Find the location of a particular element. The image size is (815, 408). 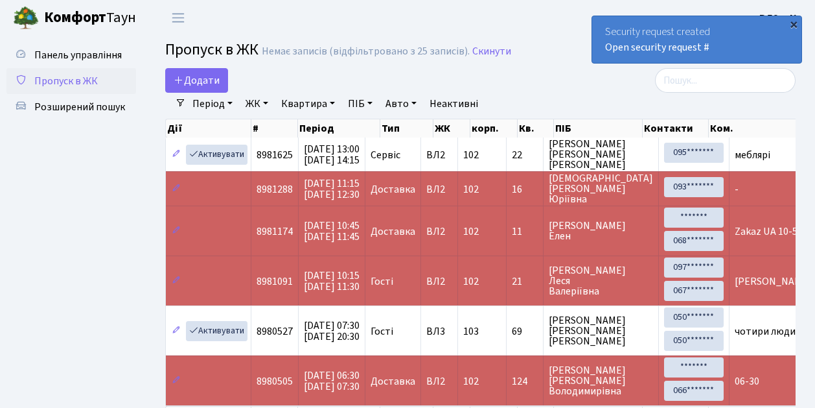

span: 21 is located at coordinates (525, 281).